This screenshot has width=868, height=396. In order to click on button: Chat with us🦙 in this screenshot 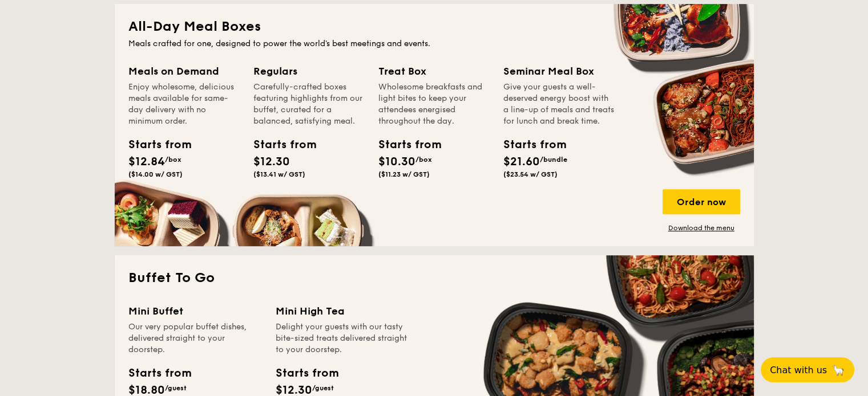, I will do `click(807, 370)`.